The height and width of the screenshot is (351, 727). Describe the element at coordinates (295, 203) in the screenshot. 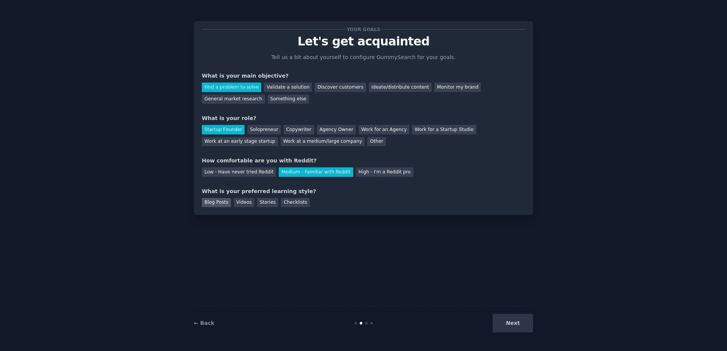

I see `div: Checklists` at that location.